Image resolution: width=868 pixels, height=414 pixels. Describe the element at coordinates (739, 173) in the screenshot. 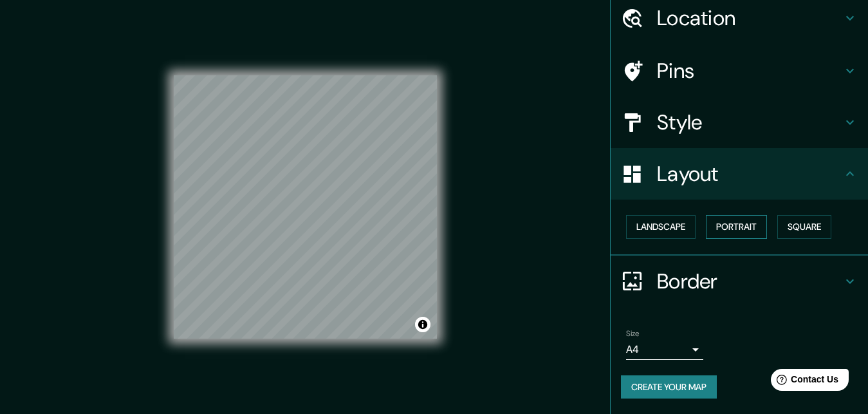

I see `div: Layout` at that location.